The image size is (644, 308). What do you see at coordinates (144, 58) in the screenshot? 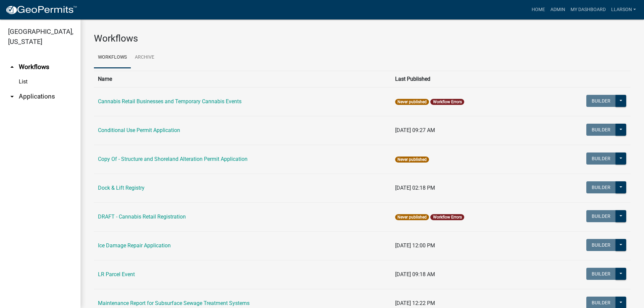
I see `a: Archive` at bounding box center [144, 58].